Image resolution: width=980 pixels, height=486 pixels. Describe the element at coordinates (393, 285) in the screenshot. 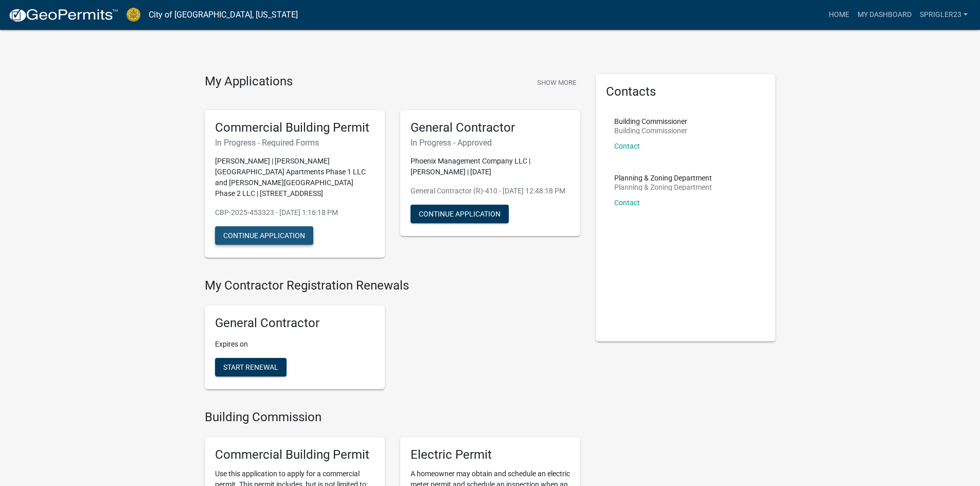

I see `h4: My Contractor Registration Renewals` at that location.